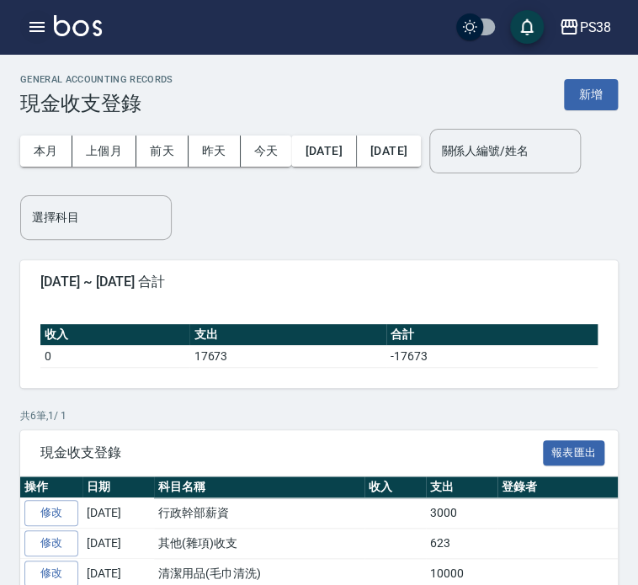 The image size is (638, 585). Describe the element at coordinates (461, 513) in the screenshot. I see `td: 3000` at that location.